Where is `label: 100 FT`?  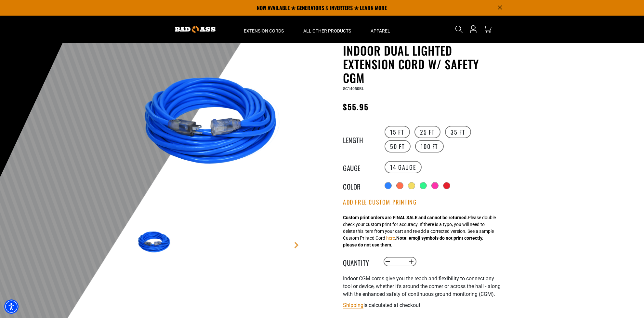
label: 100 FT is located at coordinates (430, 146).